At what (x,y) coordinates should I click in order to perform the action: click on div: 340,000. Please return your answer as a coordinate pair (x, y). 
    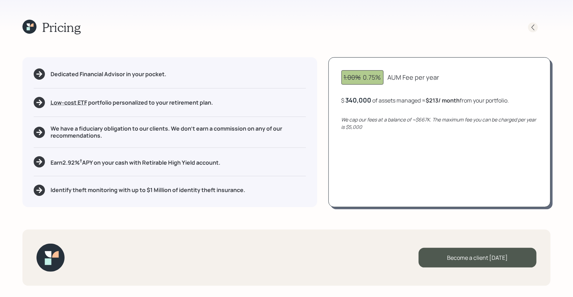
    Looking at the image, I should click on (359, 100).